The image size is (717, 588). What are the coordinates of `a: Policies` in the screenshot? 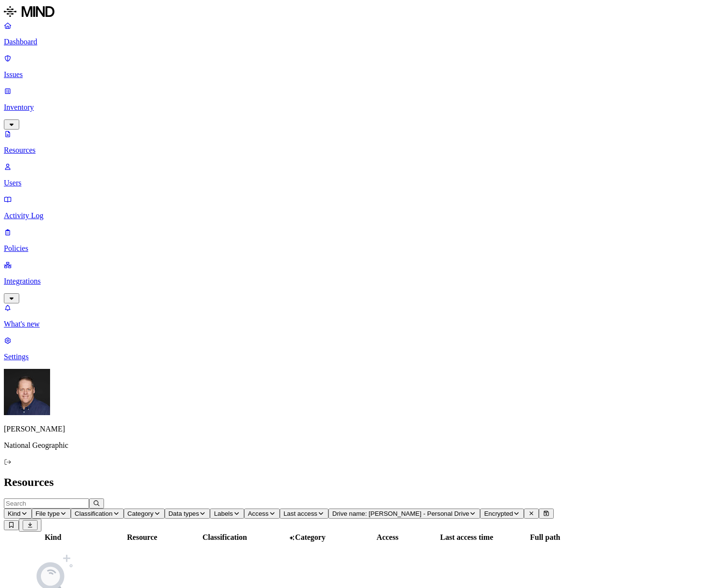 It's located at (358, 241).